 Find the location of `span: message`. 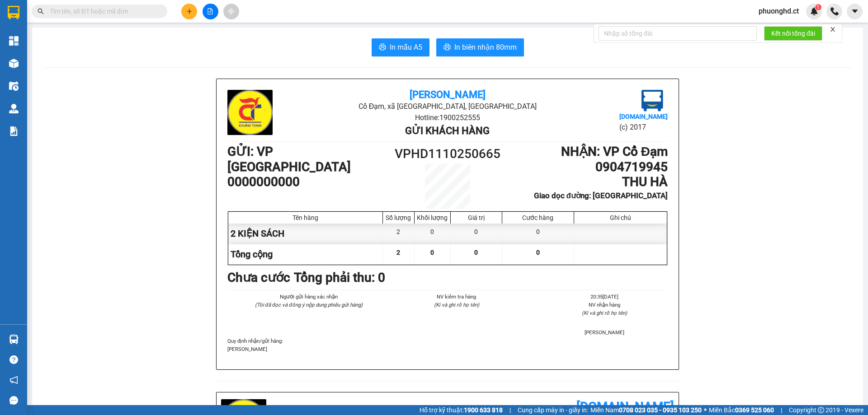

span: message is located at coordinates (14, 400).